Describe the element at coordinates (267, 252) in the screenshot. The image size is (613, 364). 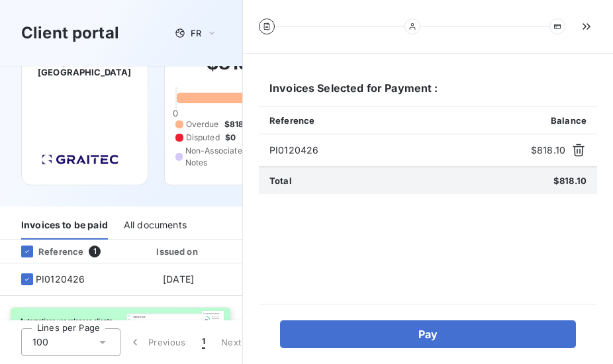
I see `div: Delay` at that location.